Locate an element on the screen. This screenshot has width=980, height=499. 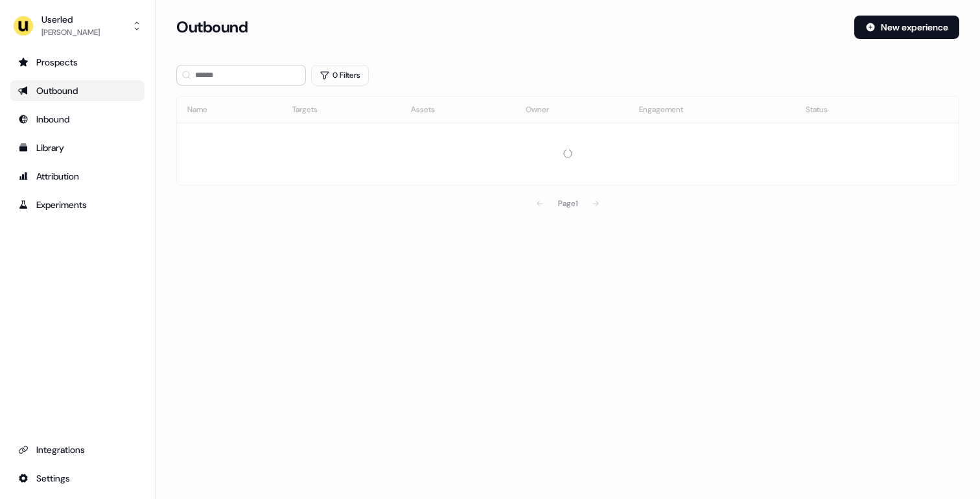
a: Go to prospects is located at coordinates (77, 62).